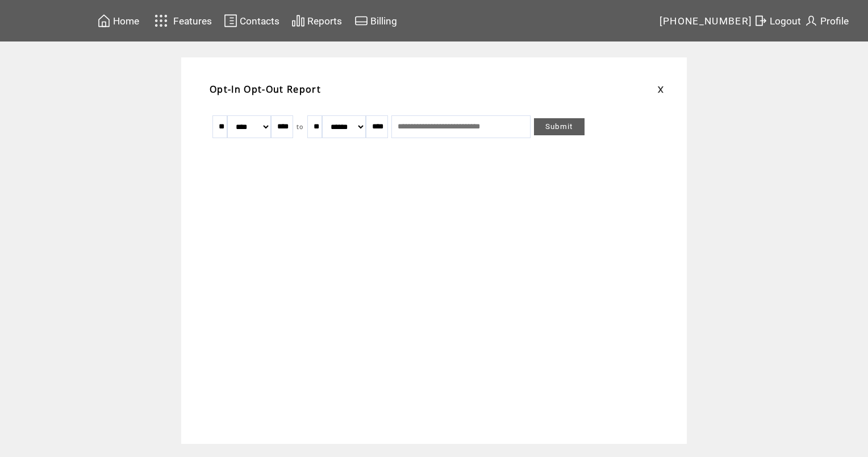 This screenshot has width=868, height=457. I want to click on span: Billing, so click(384, 21).